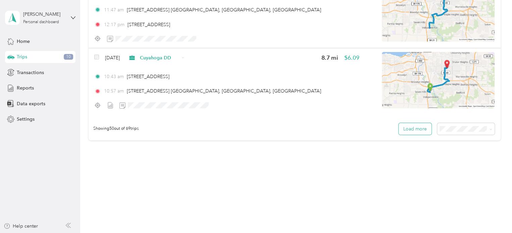  What do you see at coordinates (330, 58) in the screenshot?
I see `span: 8.7 mi` at bounding box center [330, 58].